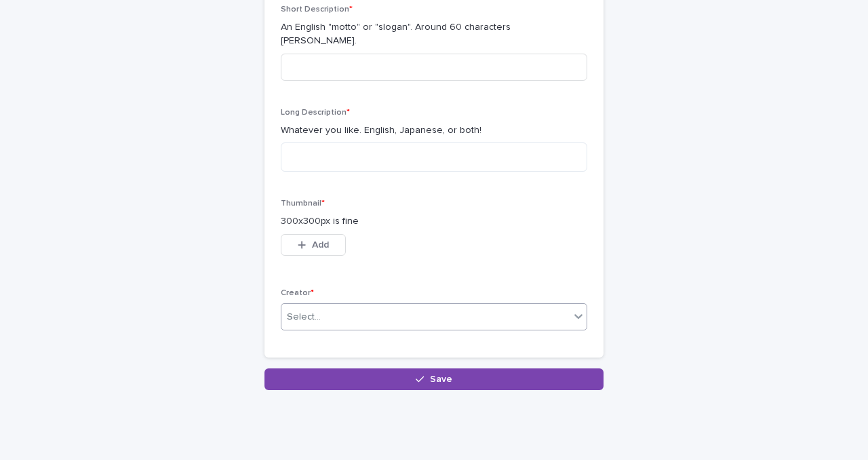 This screenshot has height=460, width=868. Describe the element at coordinates (316, 113) in the screenshot. I see `span: Long Description` at that location.